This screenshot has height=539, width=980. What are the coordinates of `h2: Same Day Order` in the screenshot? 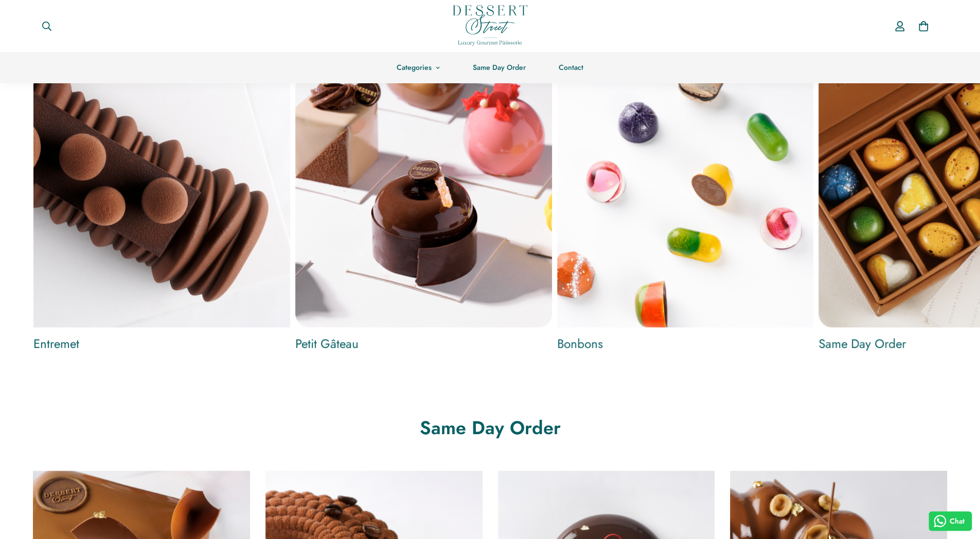 It's located at (490, 428).